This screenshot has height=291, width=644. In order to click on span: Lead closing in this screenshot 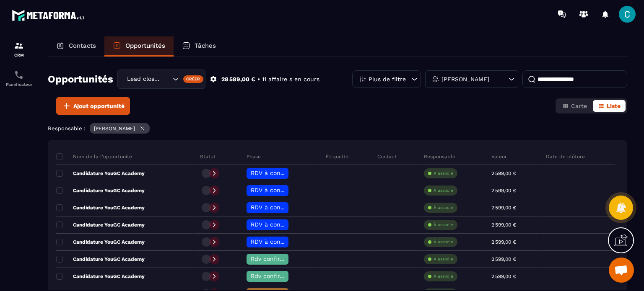, I will do `click(144, 79)`.